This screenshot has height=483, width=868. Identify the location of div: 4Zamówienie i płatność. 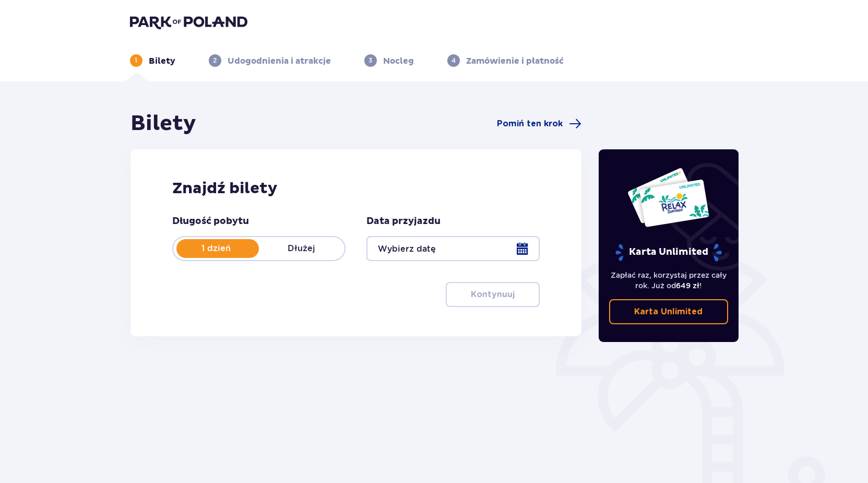
(505, 60).